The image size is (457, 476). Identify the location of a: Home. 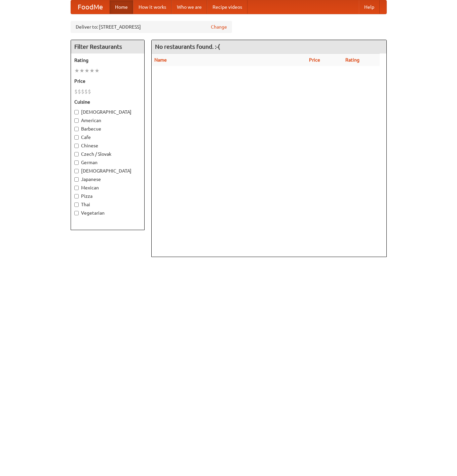
(121, 7).